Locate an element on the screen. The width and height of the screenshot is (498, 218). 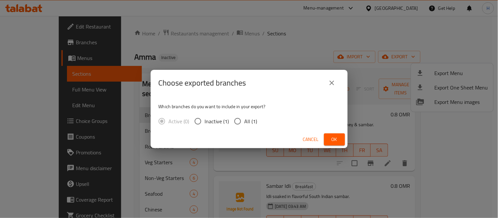
span: All (1) is located at coordinates (251, 121).